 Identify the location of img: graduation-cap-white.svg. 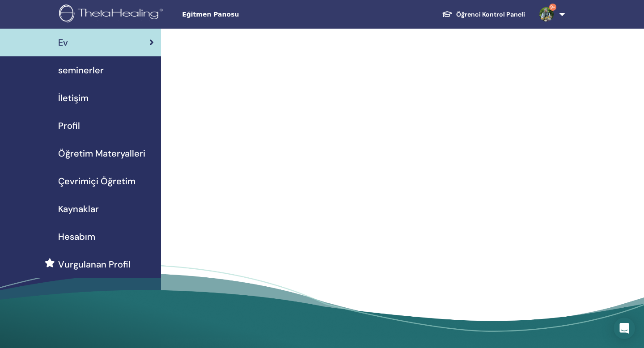
(447, 14).